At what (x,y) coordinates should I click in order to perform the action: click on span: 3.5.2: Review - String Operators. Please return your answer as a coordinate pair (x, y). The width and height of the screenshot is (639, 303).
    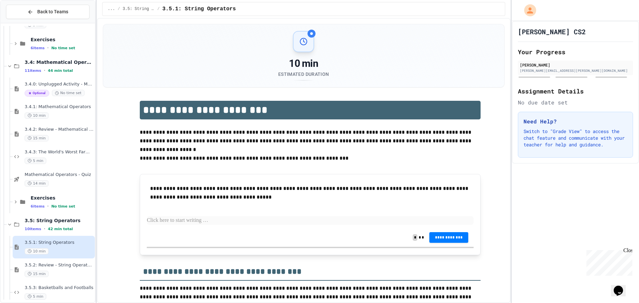
    Looking at the image, I should click on (59, 265).